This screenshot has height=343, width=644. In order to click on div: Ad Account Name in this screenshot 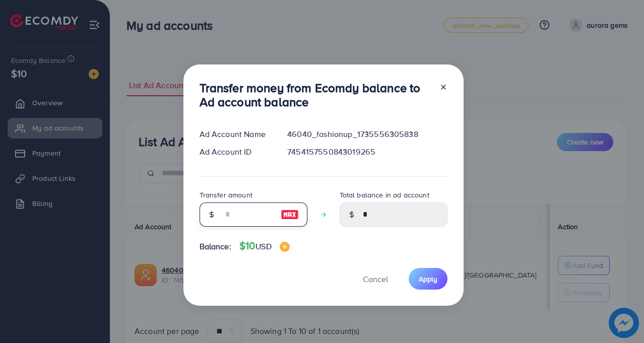, I will do `click(235, 134)`.